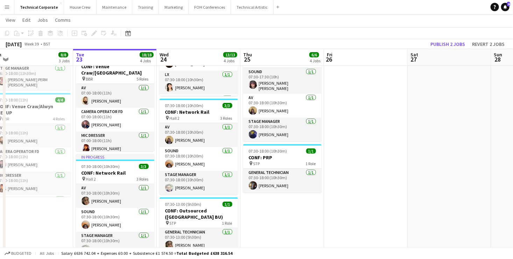  Describe the element at coordinates (59, 119) in the screenshot. I see `span: 4 Roles` at that location.